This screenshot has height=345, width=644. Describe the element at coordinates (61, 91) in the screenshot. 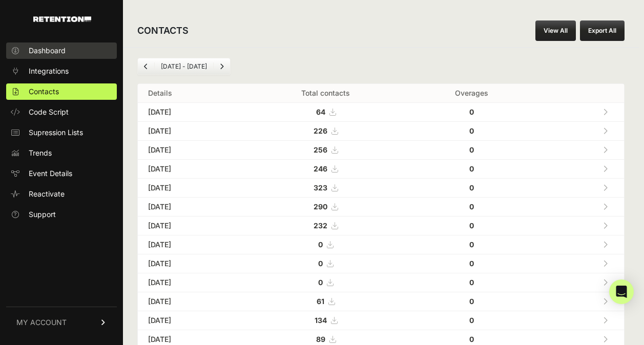

I see `a: Contacts` at that location.